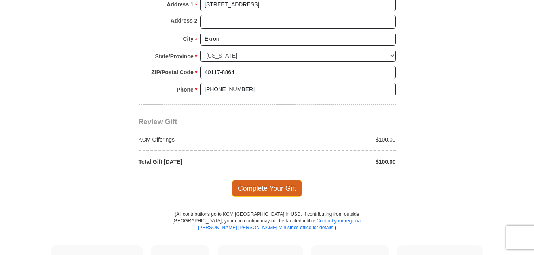 The image size is (534, 255). What do you see at coordinates (174, 56) in the screenshot?
I see `strong: State/Province` at bounding box center [174, 56].